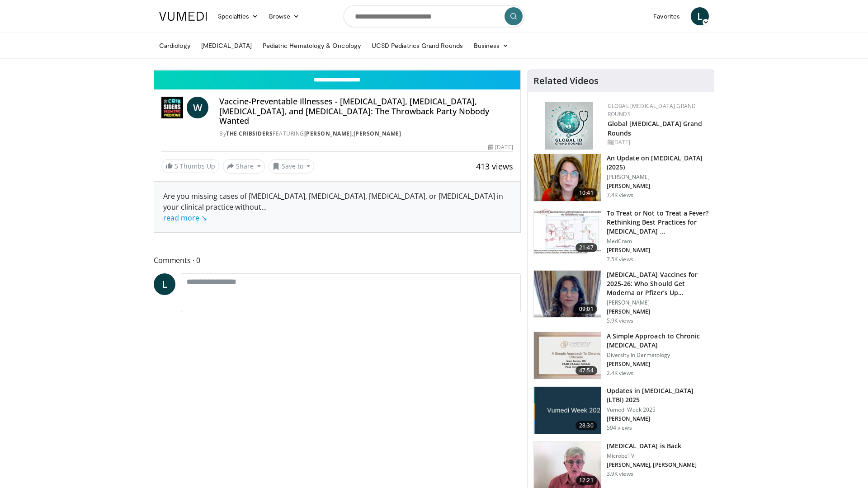  Describe the element at coordinates (566, 81) in the screenshot. I see `h4: Related Videos` at that location.